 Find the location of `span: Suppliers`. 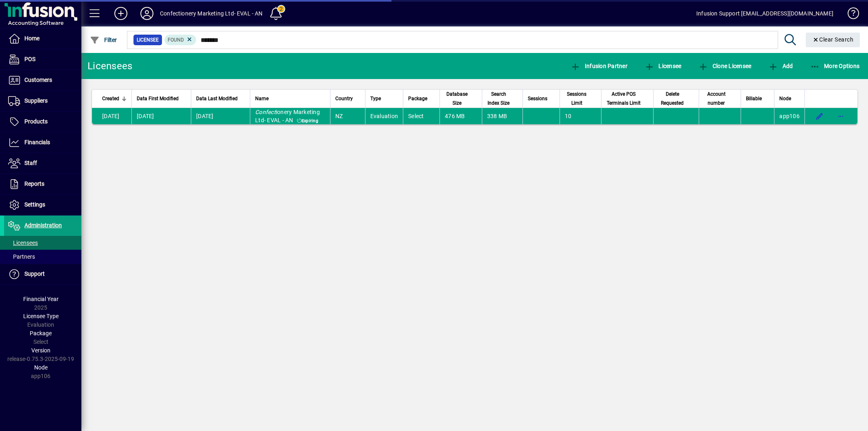

span: Suppliers is located at coordinates (36, 100).